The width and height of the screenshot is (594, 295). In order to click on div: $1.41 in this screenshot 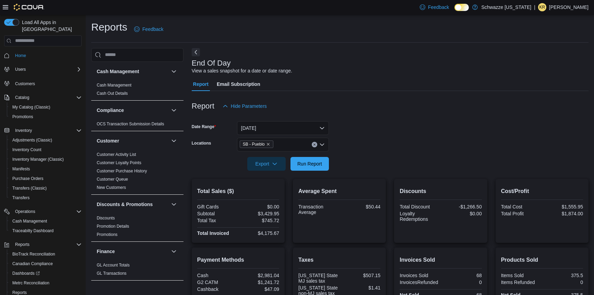, I will do `click(361, 287)`.